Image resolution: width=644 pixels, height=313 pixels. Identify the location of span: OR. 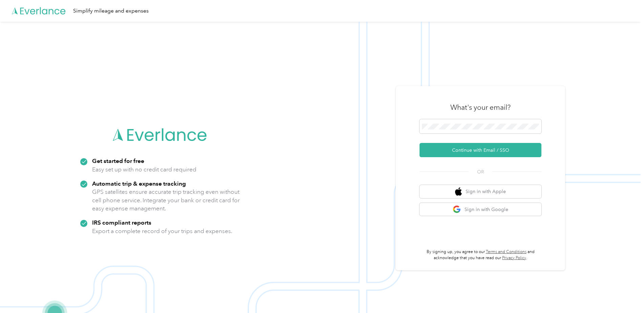
(480, 172).